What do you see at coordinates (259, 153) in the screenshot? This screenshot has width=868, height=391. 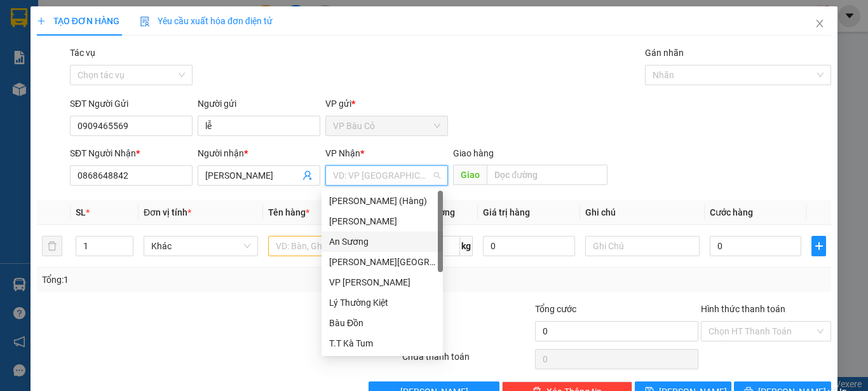 I see `div: Người nhận` at bounding box center [259, 153].